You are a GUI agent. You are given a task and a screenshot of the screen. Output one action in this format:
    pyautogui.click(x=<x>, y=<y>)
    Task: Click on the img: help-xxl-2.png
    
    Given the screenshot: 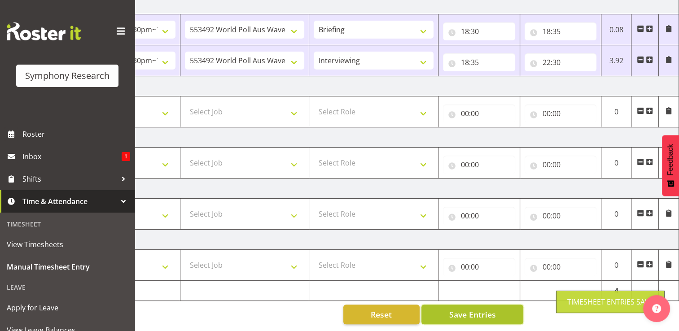 What is the action you would take?
    pyautogui.click(x=656, y=309)
    